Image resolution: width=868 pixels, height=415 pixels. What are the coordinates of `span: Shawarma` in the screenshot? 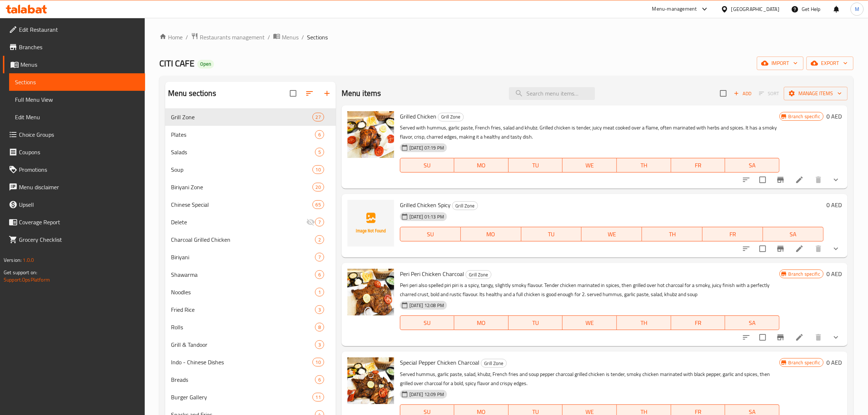 It's located at (243, 275).